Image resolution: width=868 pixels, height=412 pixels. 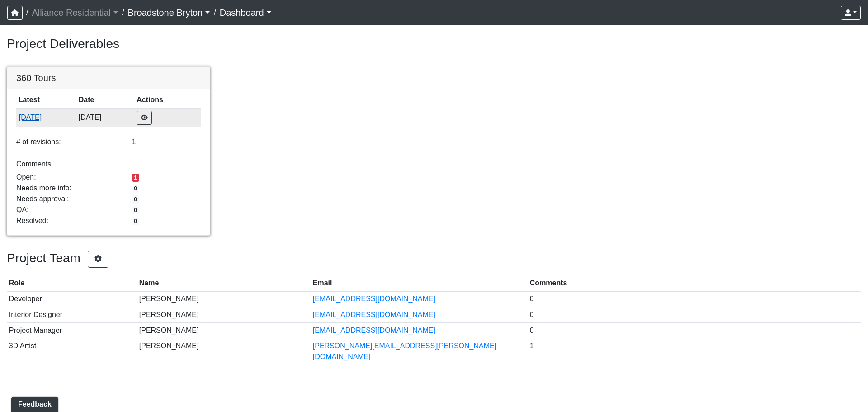 What do you see at coordinates (695, 351) in the screenshot?
I see `td: 1` at bounding box center [695, 351].